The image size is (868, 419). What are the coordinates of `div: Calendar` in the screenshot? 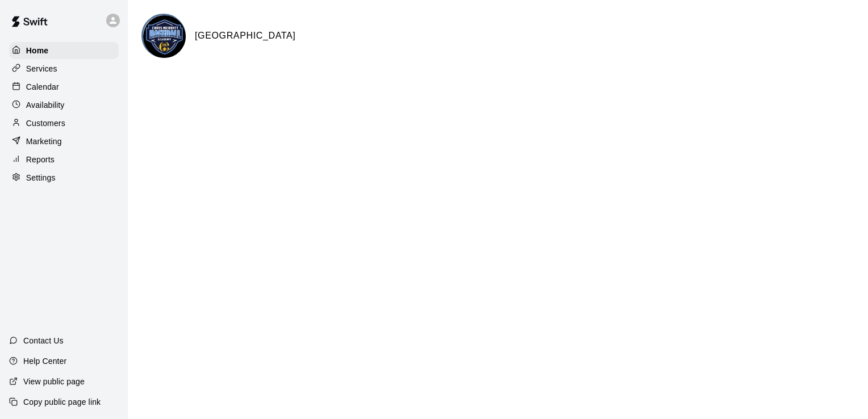 It's located at (64, 87).